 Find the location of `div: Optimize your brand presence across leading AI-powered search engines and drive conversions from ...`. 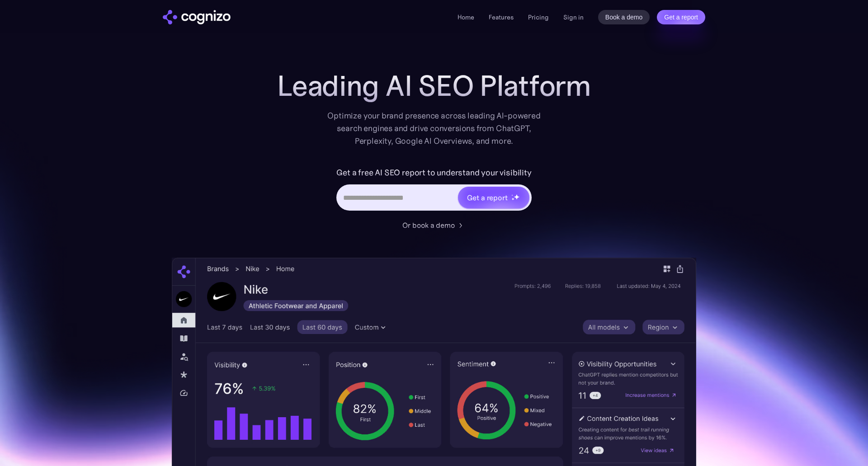

div: Optimize your brand presence across leading AI-powered search engines and drive conversions from ... is located at coordinates (434, 128).